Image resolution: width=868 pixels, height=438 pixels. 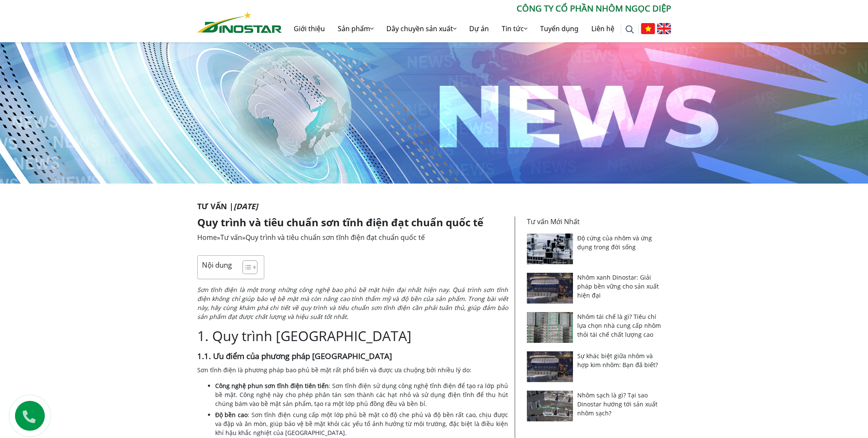 What do you see at coordinates (217, 264) in the screenshot?
I see `p: Nội dung` at bounding box center [217, 264].